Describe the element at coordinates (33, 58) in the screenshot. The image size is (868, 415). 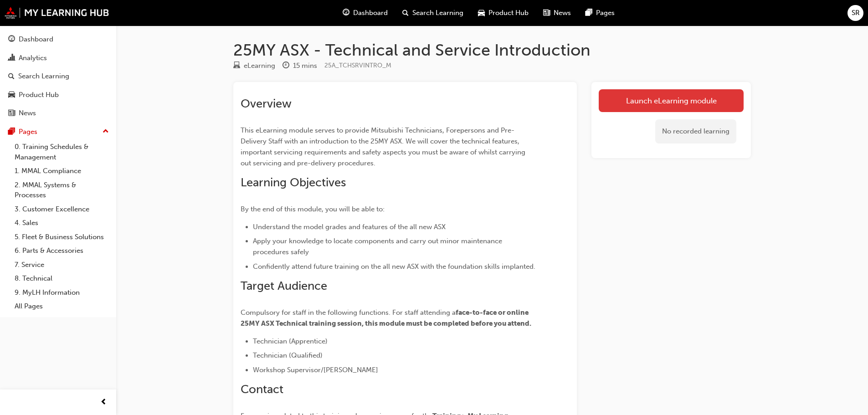
I see `div: Analytics` at that location.